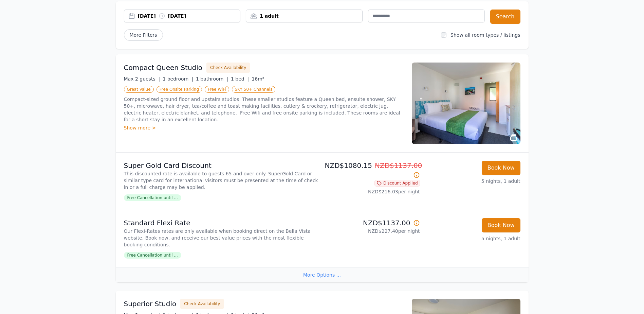 This screenshot has width=644, height=314. I want to click on p: NZD$227.40 per night, so click(372, 231).